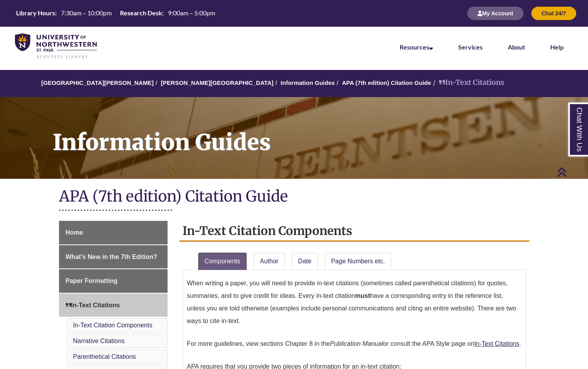 Image resolution: width=588 pixels, height=369 pixels. I want to click on a: Paper Formatting, so click(113, 281).